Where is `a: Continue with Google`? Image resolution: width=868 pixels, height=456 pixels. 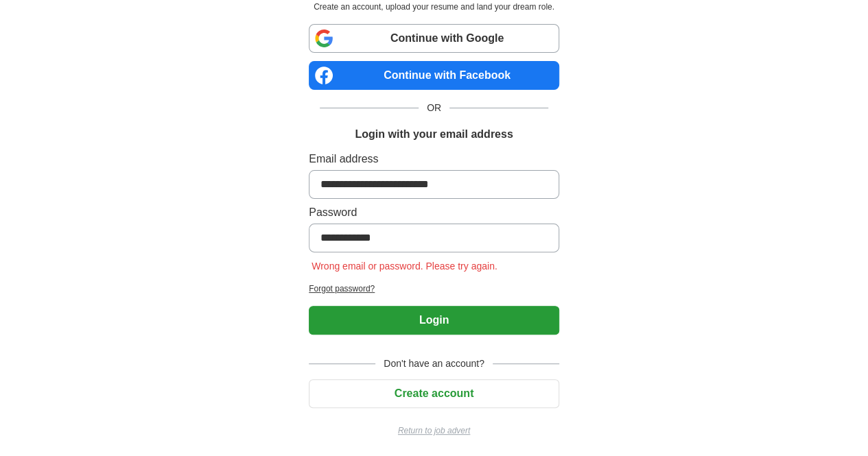
a: Continue with Google is located at coordinates (434, 38).